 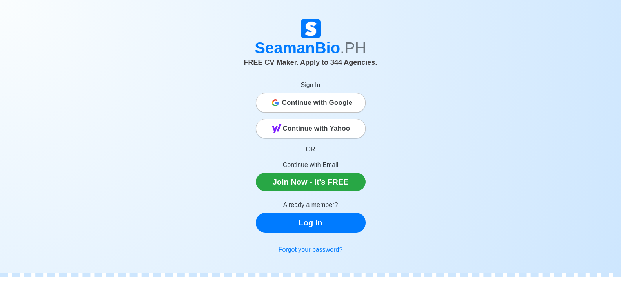 I want to click on p: Sign In, so click(x=311, y=85).